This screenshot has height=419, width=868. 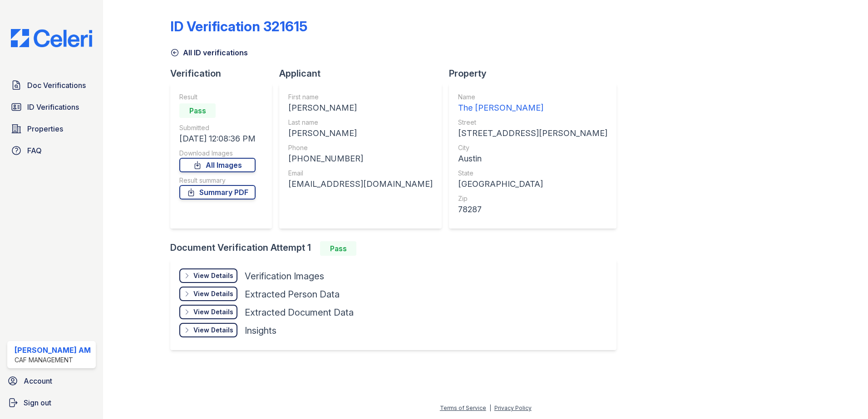 I want to click on a: All Images, so click(x=218, y=165).